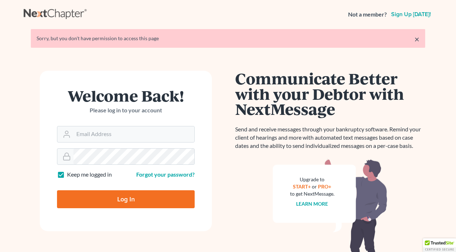 The width and height of the screenshot is (456, 252). What do you see at coordinates (126, 95) in the screenshot?
I see `h1: Welcome Back!` at bounding box center [126, 95].